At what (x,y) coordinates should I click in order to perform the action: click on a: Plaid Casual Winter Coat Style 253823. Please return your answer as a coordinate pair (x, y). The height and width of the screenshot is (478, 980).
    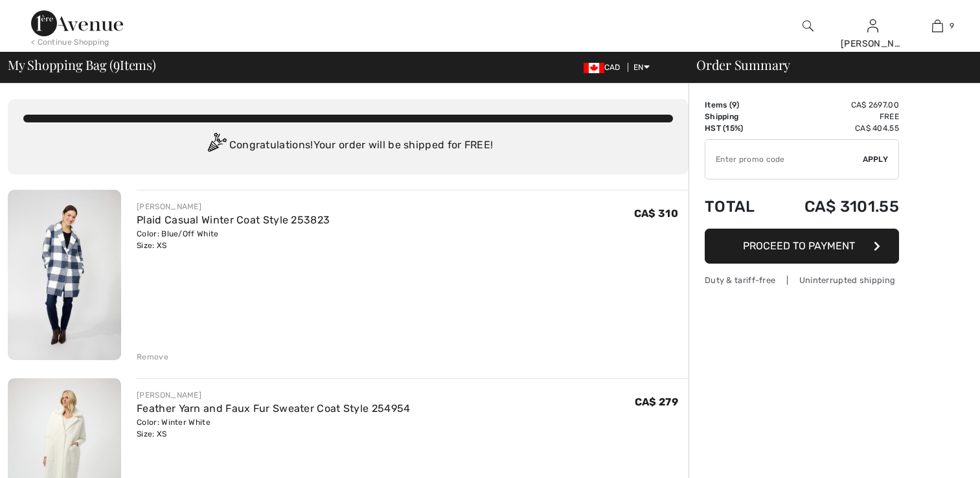
    Looking at the image, I should click on (233, 220).